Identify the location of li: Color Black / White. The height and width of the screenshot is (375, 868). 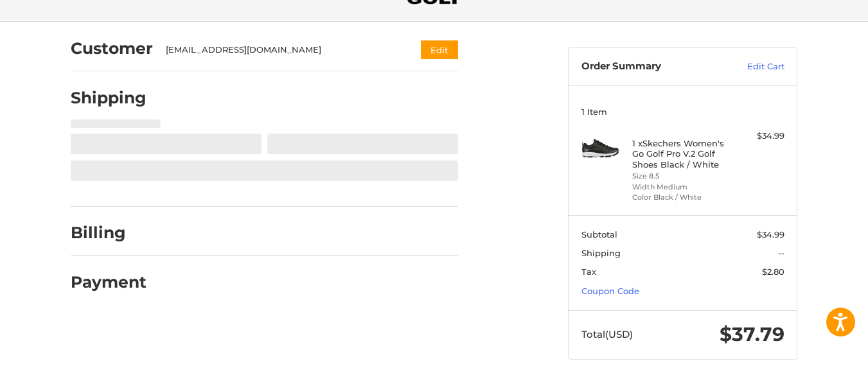
(681, 197).